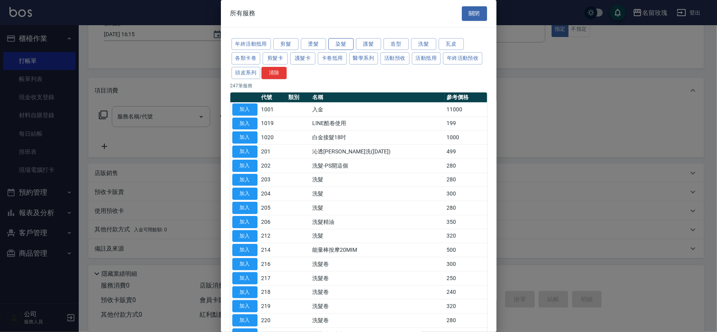 The image size is (717, 332). I want to click on p: 247 筆服務, so click(359, 86).